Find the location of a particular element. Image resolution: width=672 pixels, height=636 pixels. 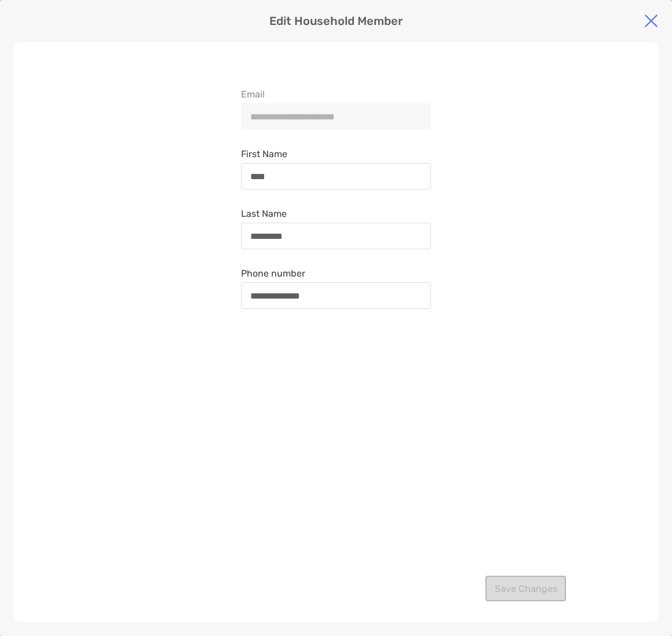

input: Last Name is located at coordinates (336, 236).